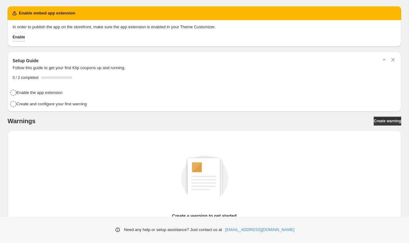 The width and height of the screenshot is (409, 243). What do you see at coordinates (26, 78) in the screenshot?
I see `span: 0 / 2 completed` at bounding box center [26, 78].